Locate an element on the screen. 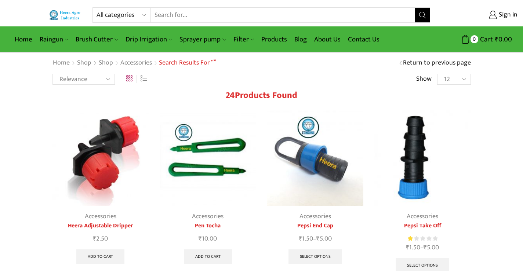 The width and height of the screenshot is (523, 271). img: PEN TOCHA is located at coordinates (208, 158).